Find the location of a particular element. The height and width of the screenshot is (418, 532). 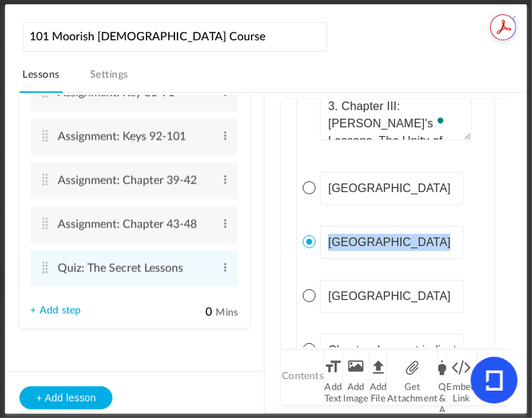

button: + Add lesson is located at coordinates (66, 398).